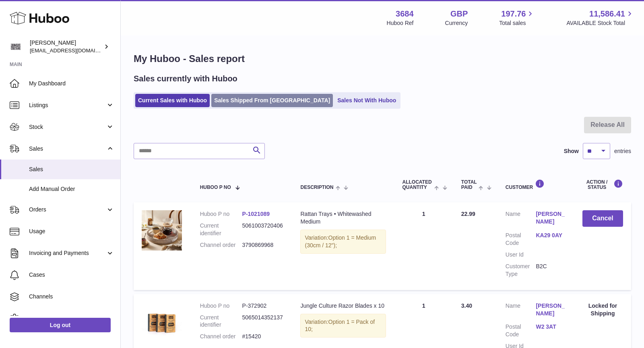 The width and height of the screenshot is (644, 348). I want to click on strong: GBP, so click(459, 13).